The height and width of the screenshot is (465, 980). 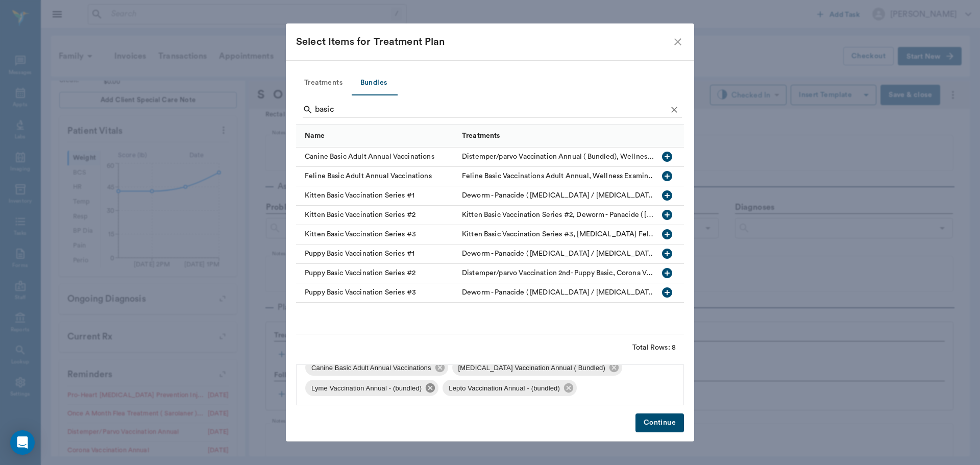 I want to click on div: Deworm - Panacide ( Pyrantel / Ivermectin ) - Puppy, Distemper/parvo Vaccination 3rd - Puppy Basi..., so click(x=559, y=293).